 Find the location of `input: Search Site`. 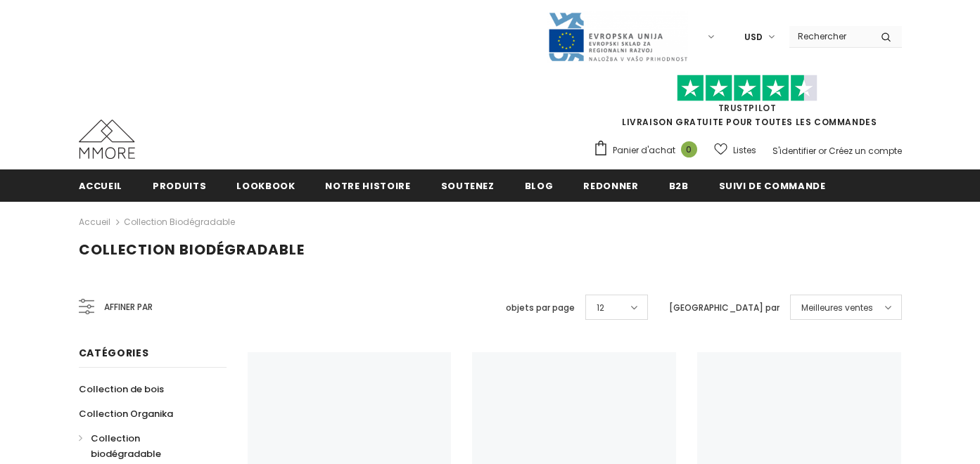

input: Search Site is located at coordinates (829, 36).